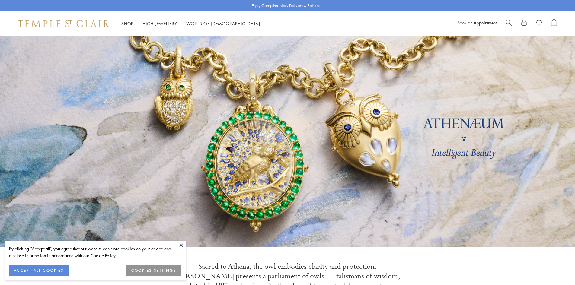  I want to click on nav: Main navigation, so click(191, 24).